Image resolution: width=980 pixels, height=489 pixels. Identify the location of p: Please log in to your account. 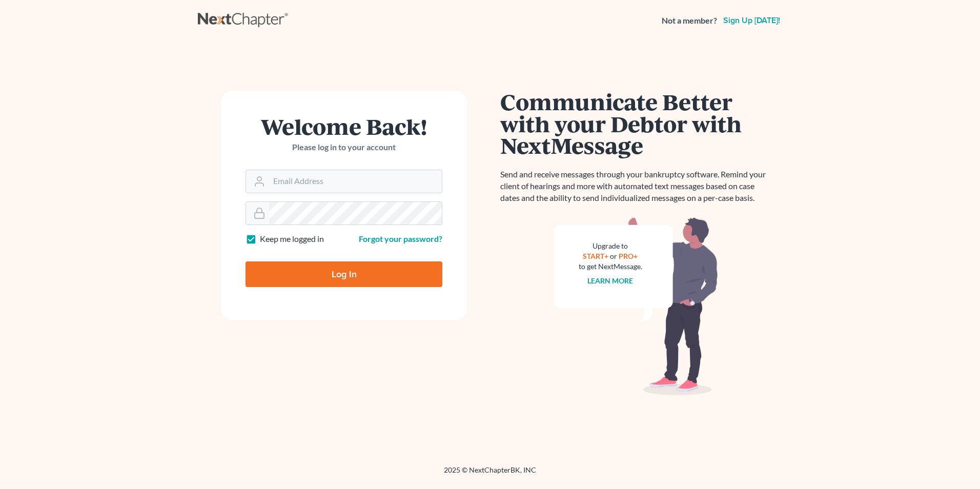
(344, 147).